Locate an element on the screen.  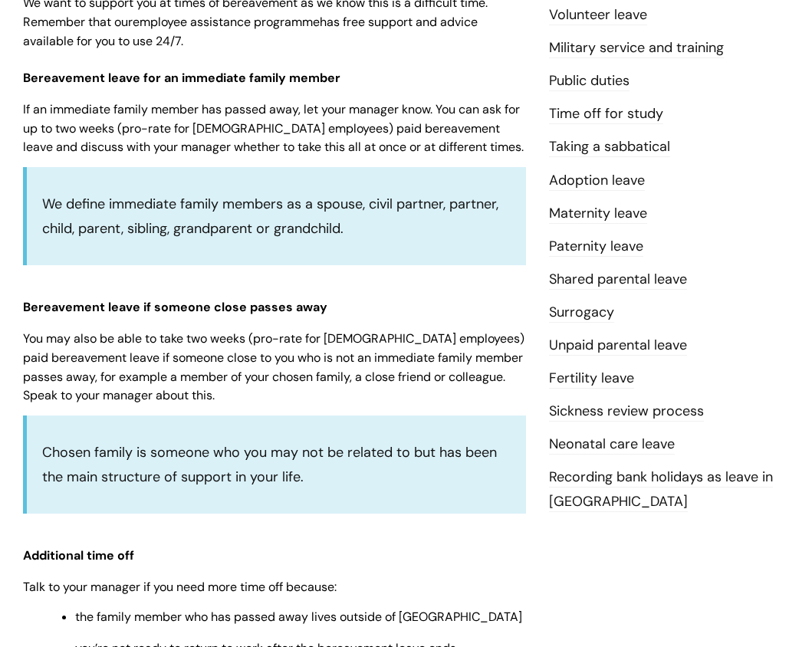
span: Bereavement leave if someone close passes away is located at coordinates (175, 307).